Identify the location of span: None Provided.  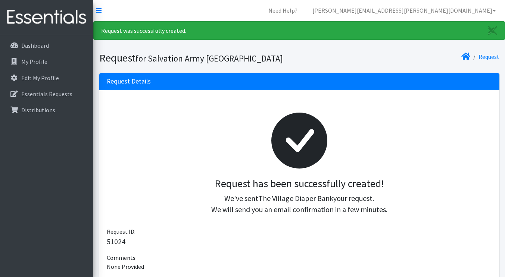
(125, 267).